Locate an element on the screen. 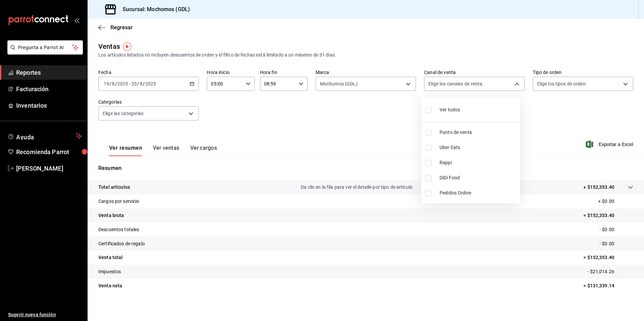 The height and width of the screenshot is (321, 644). span: Uber Eats is located at coordinates (479, 148).